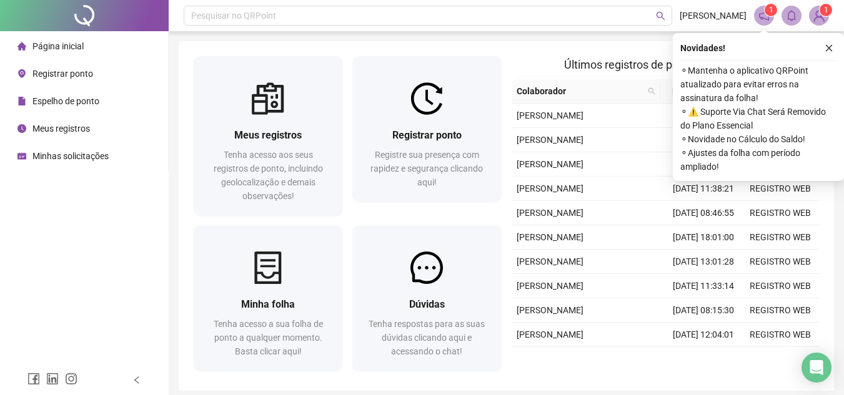  What do you see at coordinates (34, 379) in the screenshot?
I see `span: facebook` at bounding box center [34, 379].